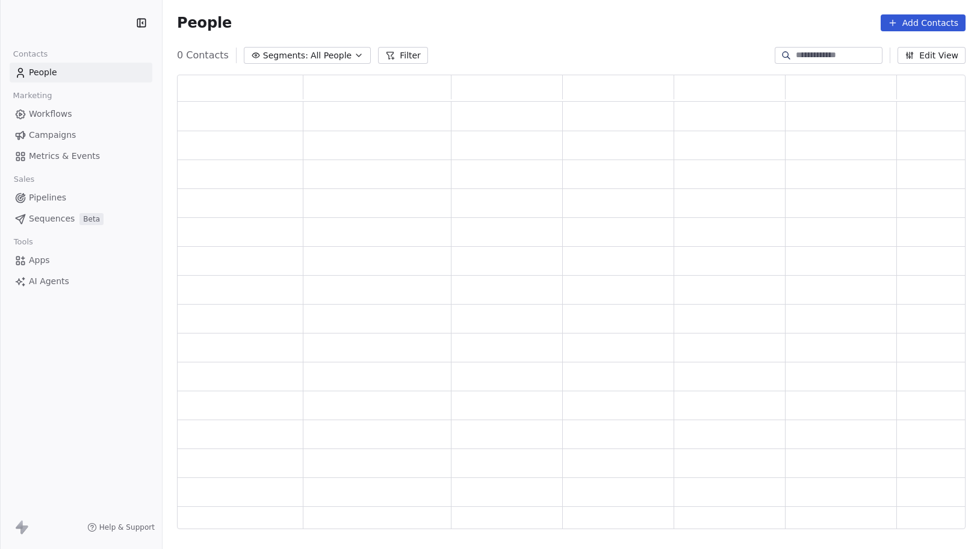 This screenshot has height=549, width=980. I want to click on span: Pipelines, so click(47, 198).